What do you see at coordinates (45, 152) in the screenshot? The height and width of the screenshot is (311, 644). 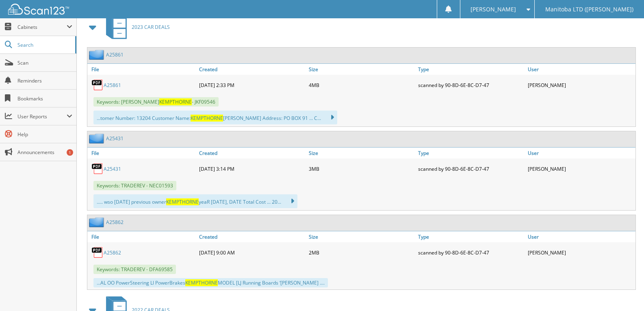 I see `span: Announcements` at bounding box center [45, 152].